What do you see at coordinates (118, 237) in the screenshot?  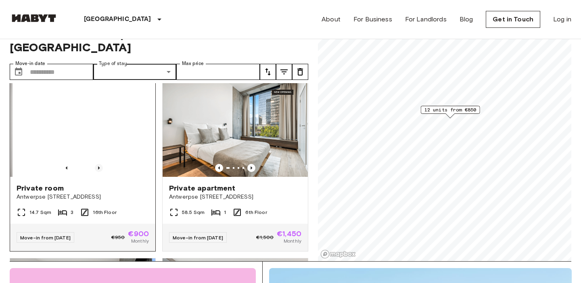 I see `span: €950` at bounding box center [118, 237].